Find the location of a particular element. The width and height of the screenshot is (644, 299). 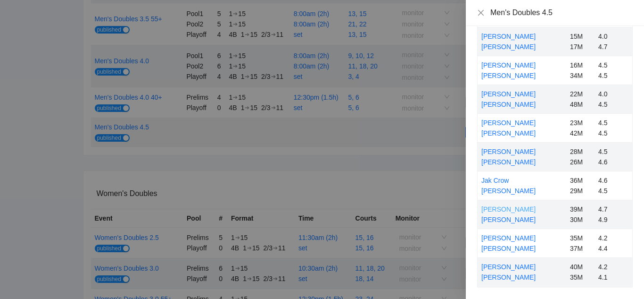

div: 39M is located at coordinates (580, 209).